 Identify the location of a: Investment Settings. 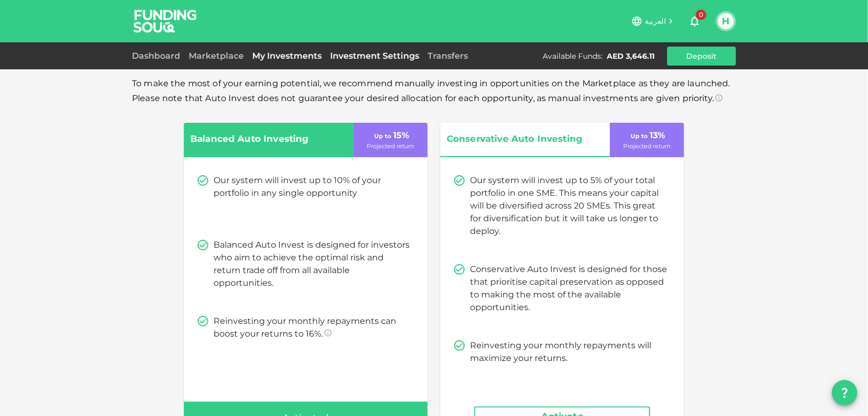
(374, 55).